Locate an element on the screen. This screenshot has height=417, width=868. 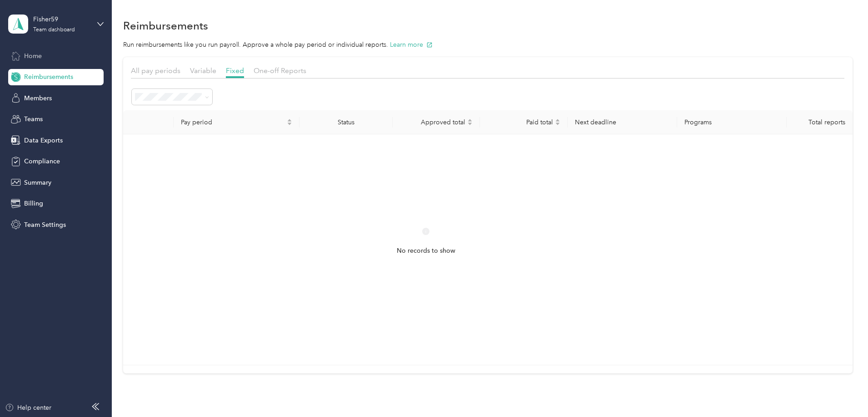
button: Help center is located at coordinates (28, 407).